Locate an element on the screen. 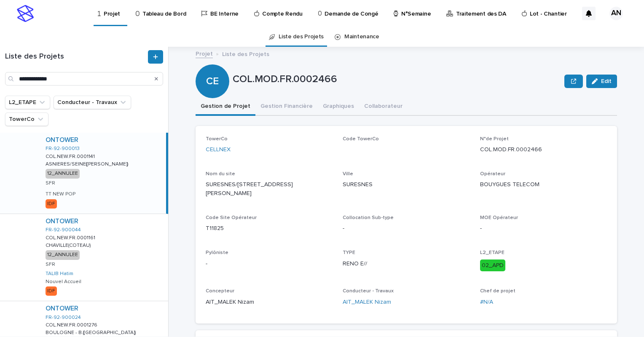 This screenshot has width=644, height=337. a: FR-92-900024 is located at coordinates (63, 318).